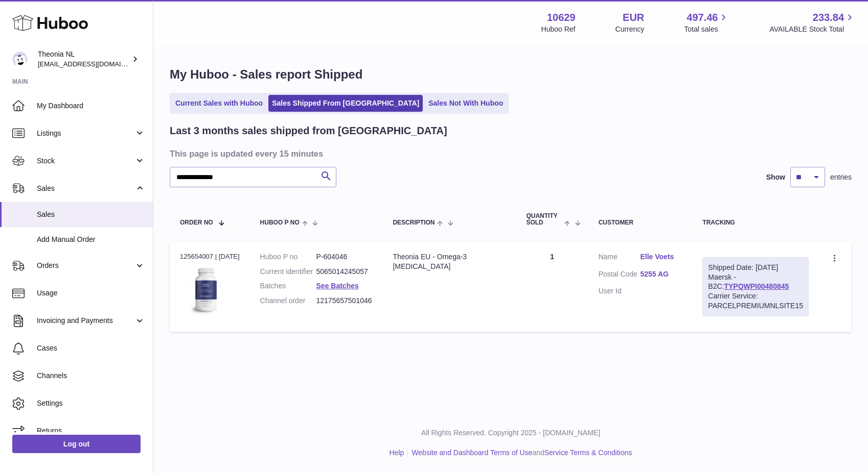 The width and height of the screenshot is (868, 473). Describe the element at coordinates (465, 103) in the screenshot. I see `a: Sales Not With Huboo` at that location.